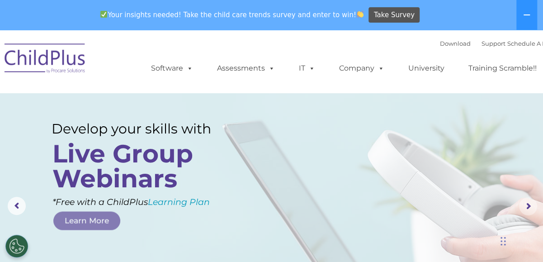  Describe the element at coordinates (135, 63) in the screenshot. I see `span: Last name` at that location.